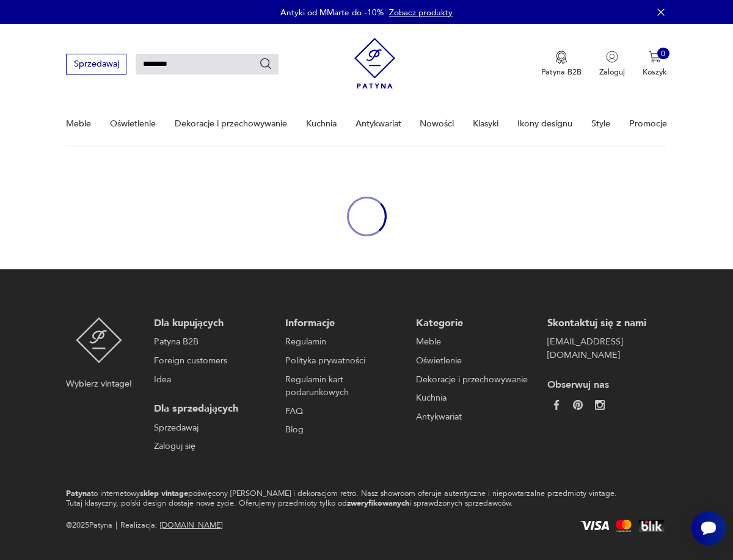 The image size is (733, 560). I want to click on button: Sprzedawaj, so click(96, 64).